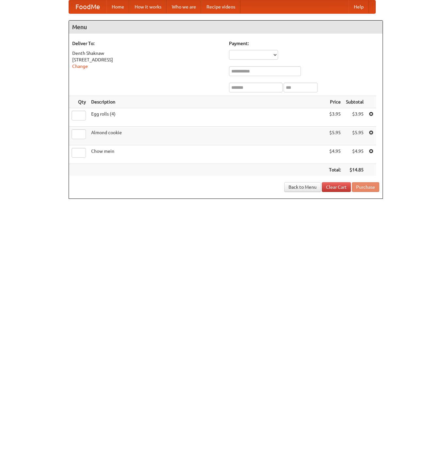  Describe the element at coordinates (355, 170) in the screenshot. I see `th: $14.85` at that location.